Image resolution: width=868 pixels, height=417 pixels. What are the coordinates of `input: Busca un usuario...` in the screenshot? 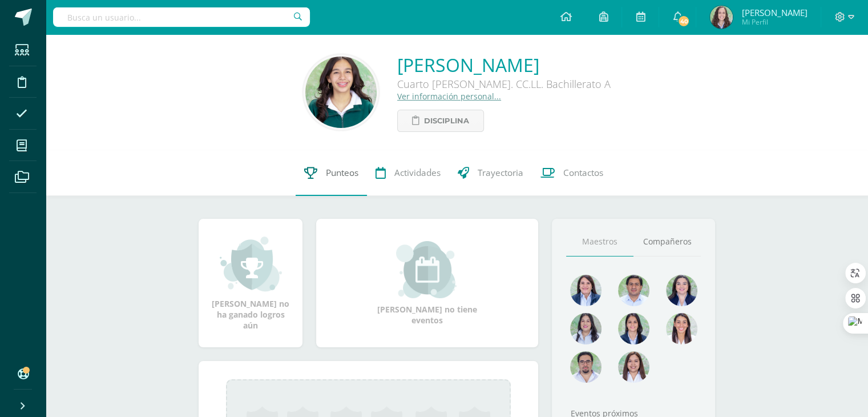 It's located at (181, 17).